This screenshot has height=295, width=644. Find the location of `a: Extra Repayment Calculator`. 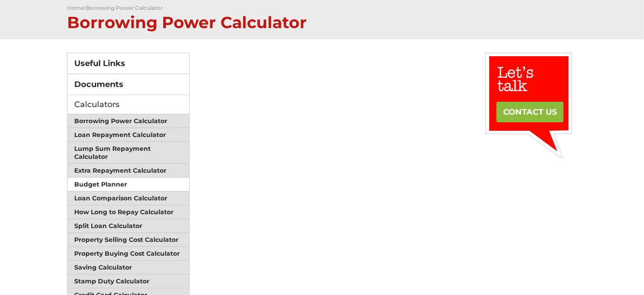

a: Extra Repayment Calculator is located at coordinates (128, 170).